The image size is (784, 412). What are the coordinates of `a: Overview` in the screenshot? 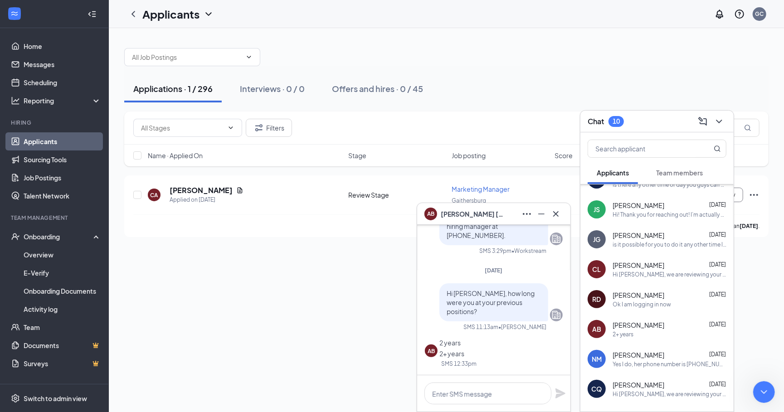 It's located at (62, 255).